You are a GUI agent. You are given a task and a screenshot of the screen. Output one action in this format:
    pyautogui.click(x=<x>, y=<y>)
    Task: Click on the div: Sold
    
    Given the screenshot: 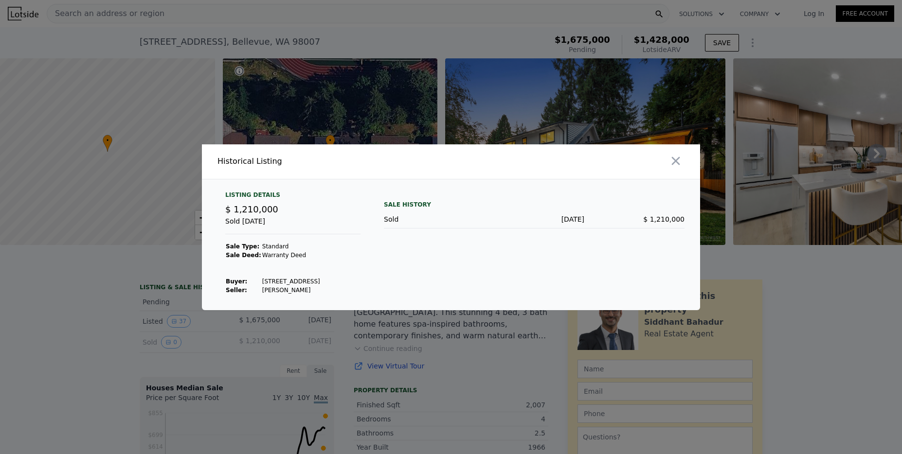 What is the action you would take?
    pyautogui.click(x=434, y=219)
    